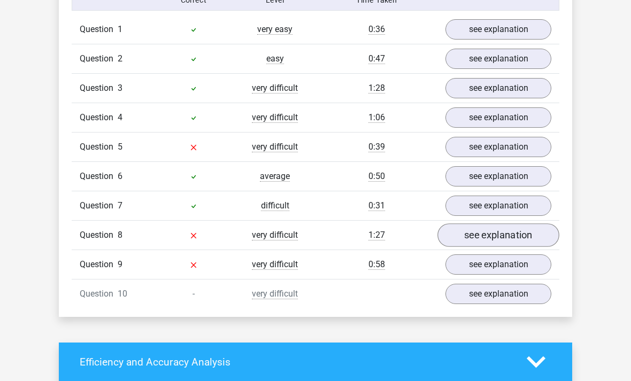 Image resolution: width=631 pixels, height=381 pixels. What do you see at coordinates (376, 88) in the screenshot?
I see `span: 1:28` at bounding box center [376, 88].